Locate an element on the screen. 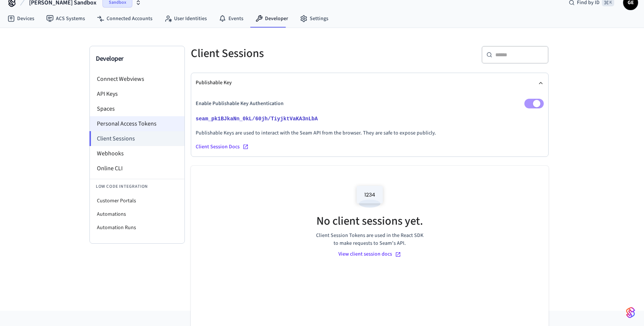 This screenshot has width=644, height=326. li: Customer Portals is located at coordinates (137, 201).